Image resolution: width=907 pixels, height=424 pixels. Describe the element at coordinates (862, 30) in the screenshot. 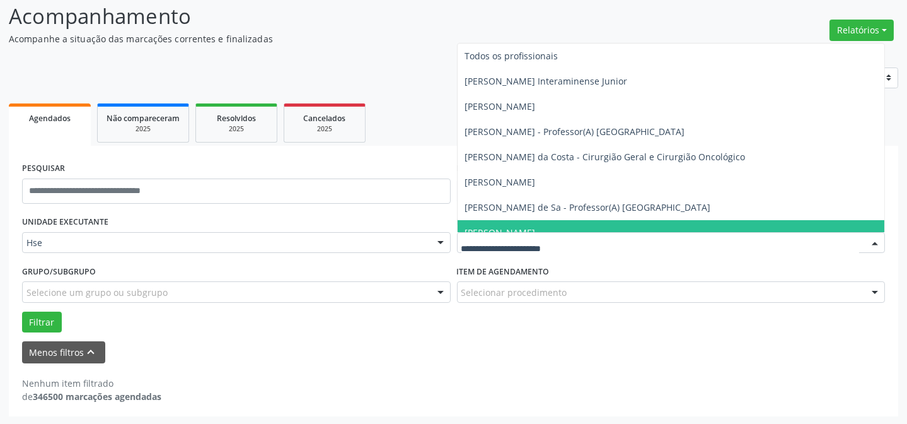

I see `button: Relatórios` at that location.